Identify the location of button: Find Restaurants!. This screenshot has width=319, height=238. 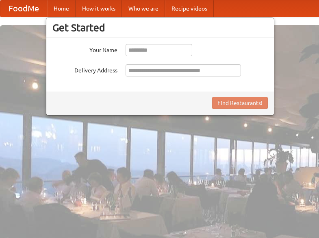
(240, 103).